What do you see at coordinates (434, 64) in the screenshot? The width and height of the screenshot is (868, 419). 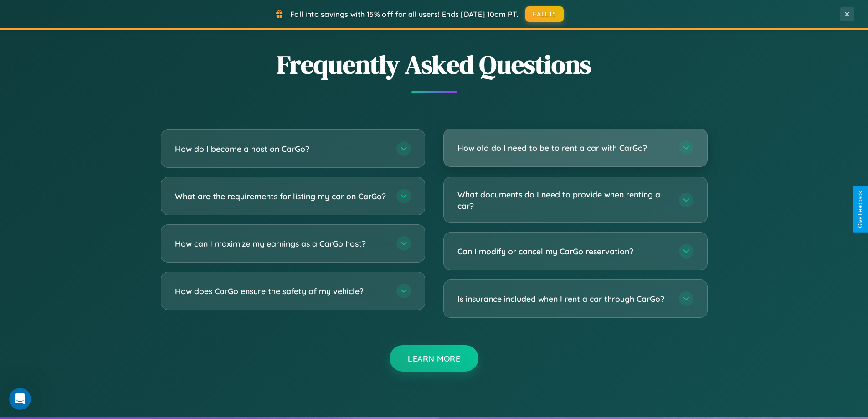 I see `h2: Frequently Asked Questions` at bounding box center [434, 64].